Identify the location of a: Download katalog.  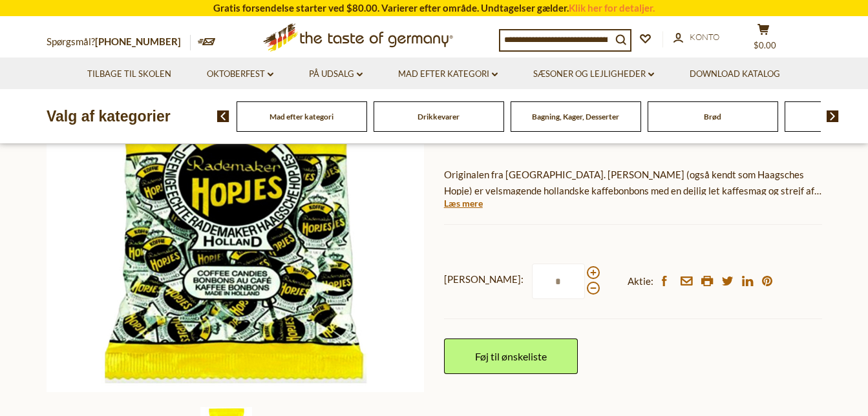
(735, 75).